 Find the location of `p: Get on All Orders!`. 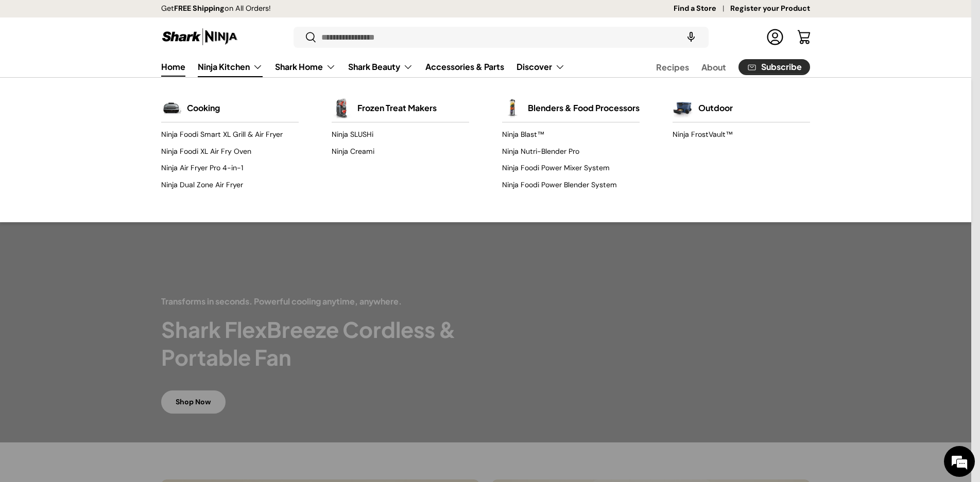

p: Get on All Orders! is located at coordinates (216, 9).